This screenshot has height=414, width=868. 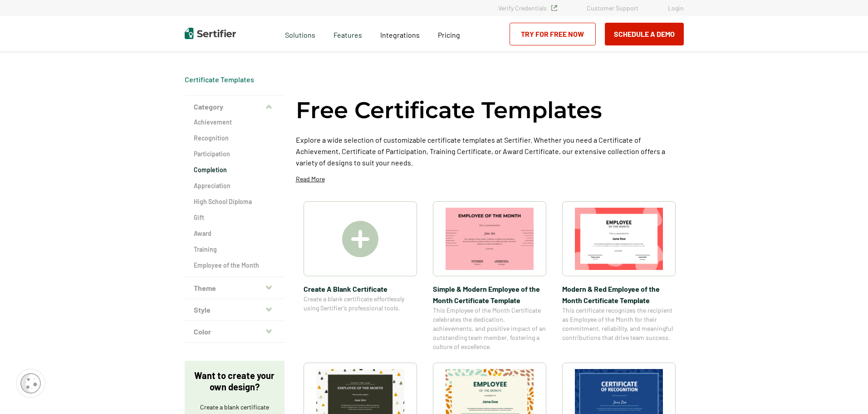 I want to click on h2: Award, so click(x=234, y=233).